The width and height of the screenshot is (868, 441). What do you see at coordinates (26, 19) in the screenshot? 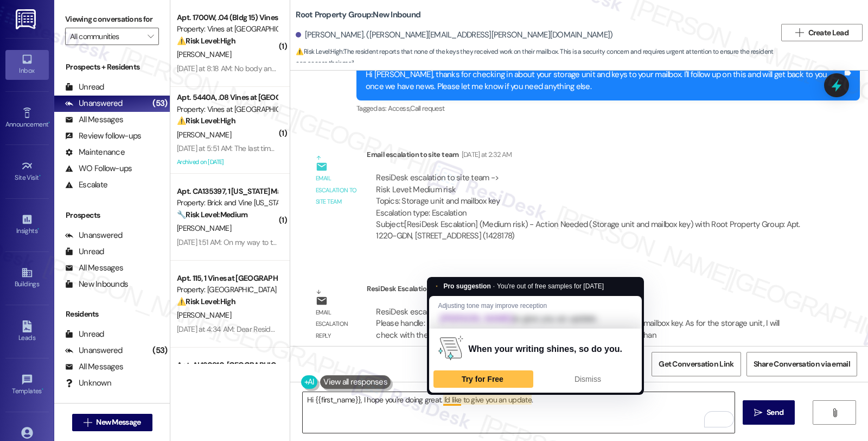
I see `img: ResiDesk Logo` at bounding box center [26, 19].